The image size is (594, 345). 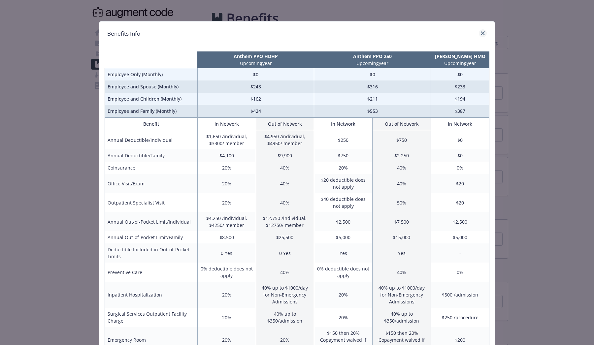 What do you see at coordinates (373, 56) in the screenshot?
I see `p: Anthem PPO 250` at bounding box center [373, 56].